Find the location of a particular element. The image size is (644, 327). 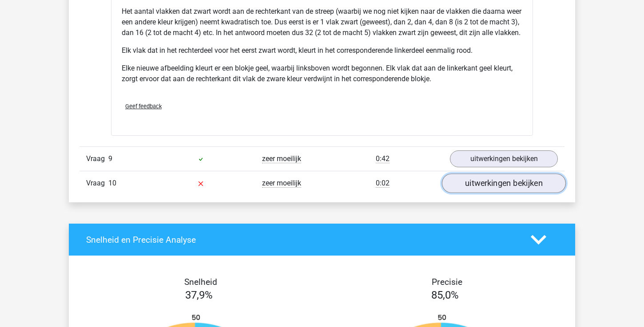

span: 0:42 is located at coordinates (382, 159).